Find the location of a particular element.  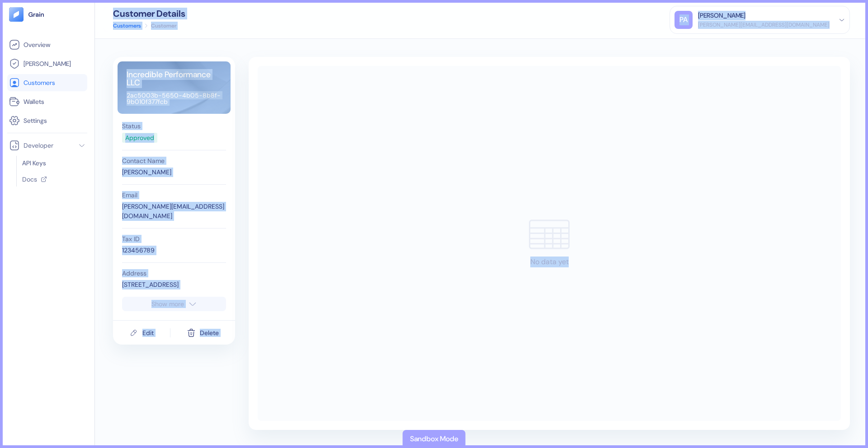

div: 123456789 is located at coordinates (174, 251).